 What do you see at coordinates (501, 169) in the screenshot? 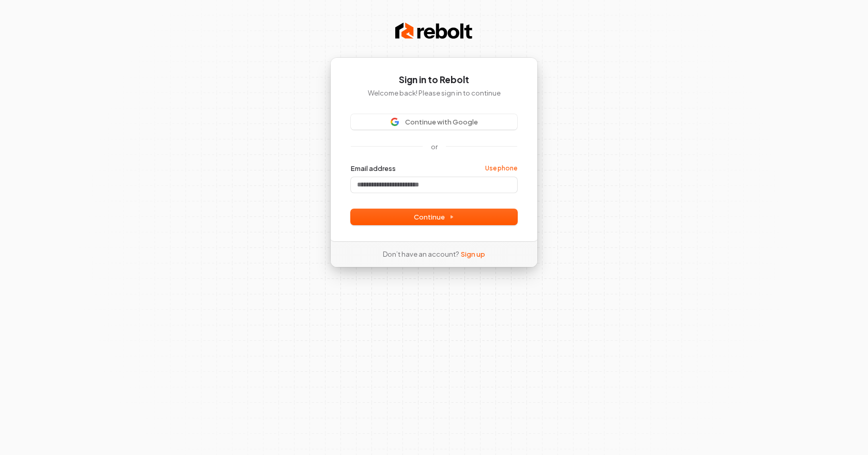
I see `a: Use phone` at bounding box center [501, 169].